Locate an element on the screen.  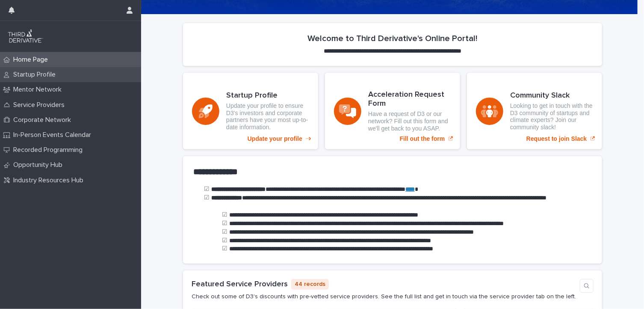
p: Update your profile to ensure D3's investors and corporate partners have your most up-to-date inf... is located at coordinates (268, 116).